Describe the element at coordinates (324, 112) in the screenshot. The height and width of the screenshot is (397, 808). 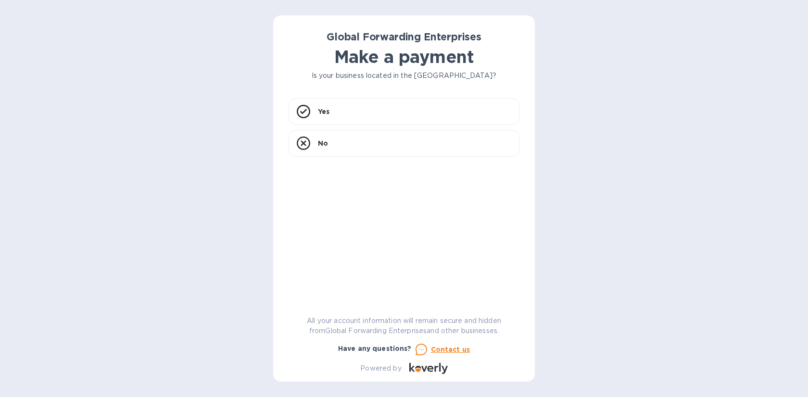
I see `p: Yes` at that location.